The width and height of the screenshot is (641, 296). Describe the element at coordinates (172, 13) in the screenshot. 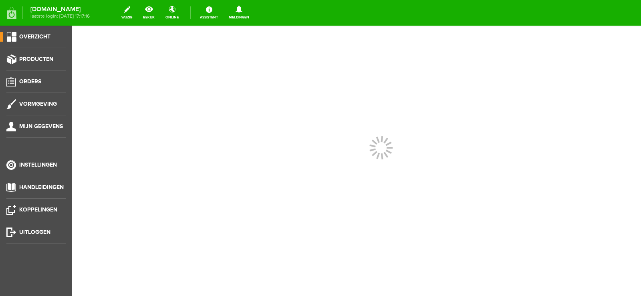

I see `a: online` at that location.